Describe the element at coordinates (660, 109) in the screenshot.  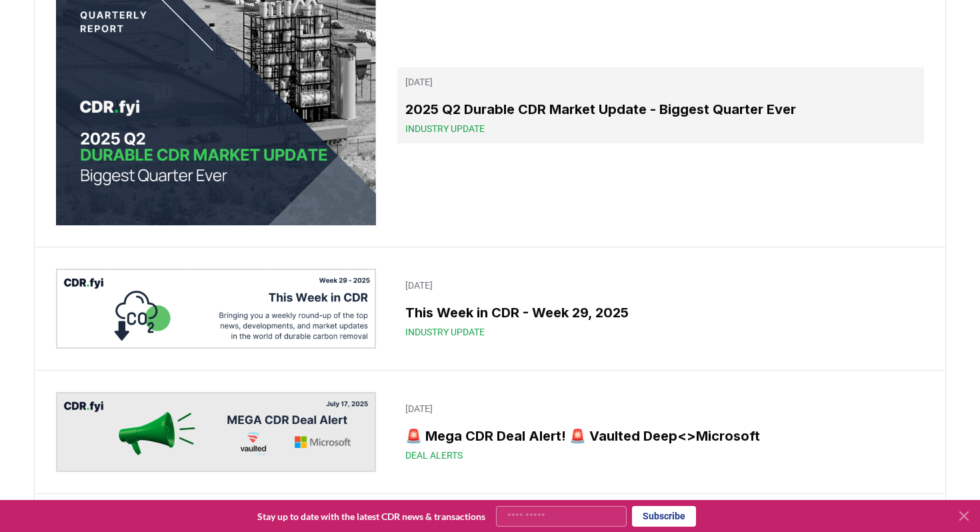
I see `h3: 2025 Q2 Durable CDR Market Update - Biggest Quarter Ever` at that location.